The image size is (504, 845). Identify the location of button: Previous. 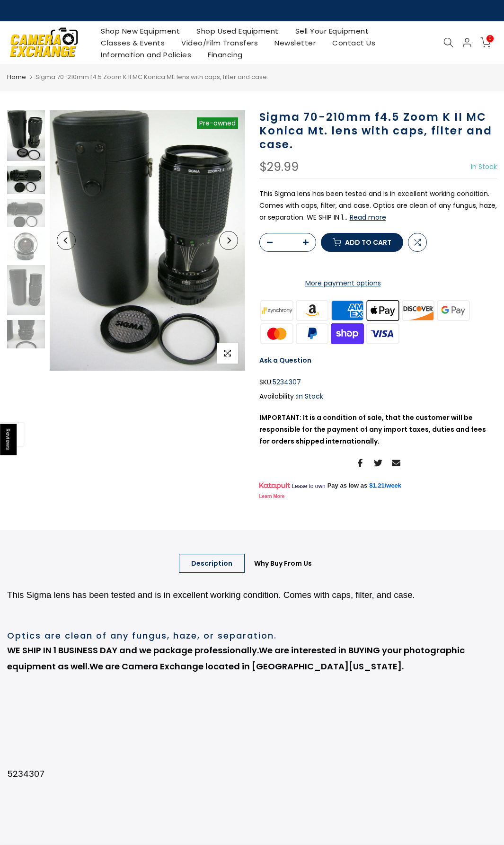
(66, 240).